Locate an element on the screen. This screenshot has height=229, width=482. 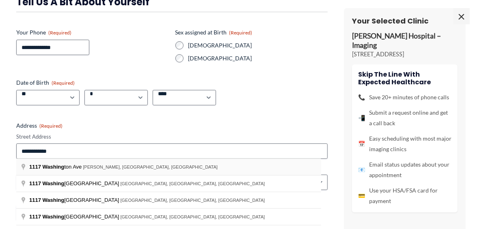
li: Submit a request online and get a call back is located at coordinates (405, 118).